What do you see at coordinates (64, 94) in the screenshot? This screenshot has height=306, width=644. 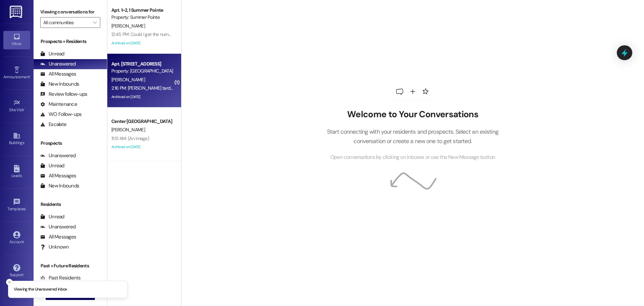 I see `div: Review follow-ups` at bounding box center [64, 94].